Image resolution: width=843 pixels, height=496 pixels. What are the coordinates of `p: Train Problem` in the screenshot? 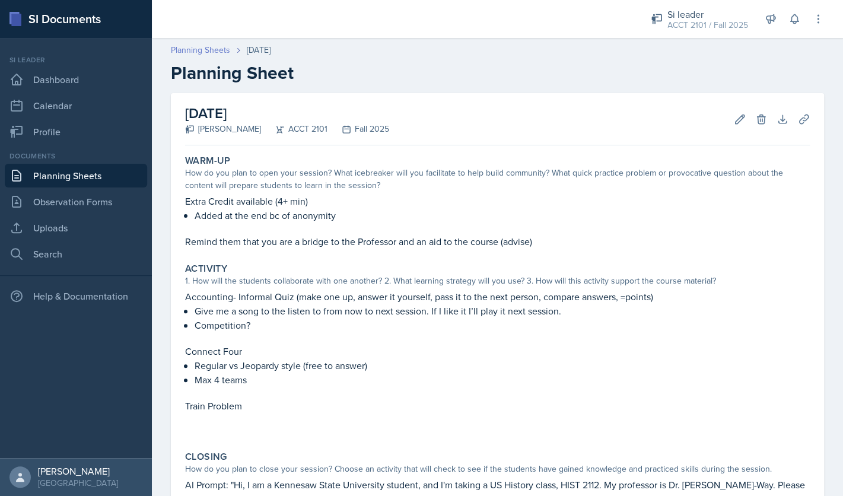 It's located at (497, 406).